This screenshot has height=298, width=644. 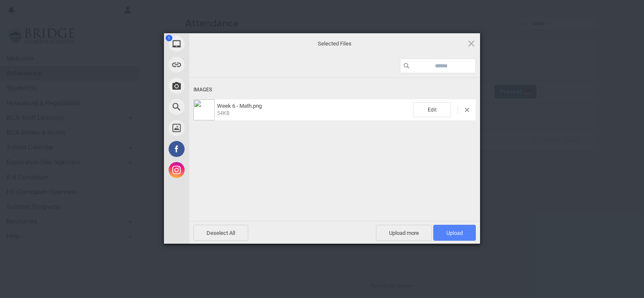 I want to click on span: Edit, so click(x=432, y=109).